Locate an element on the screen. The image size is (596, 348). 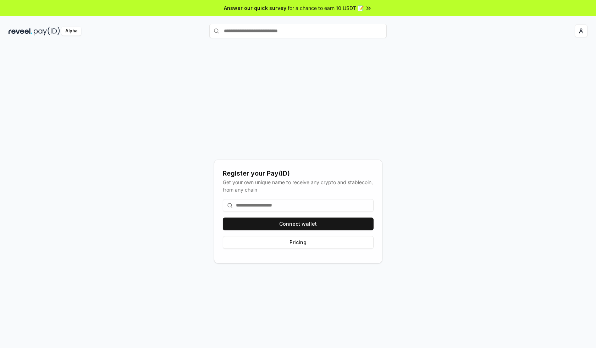
div: Get your own unique name to receive any crypto and stablecoin, from any chain is located at coordinates (298, 186).